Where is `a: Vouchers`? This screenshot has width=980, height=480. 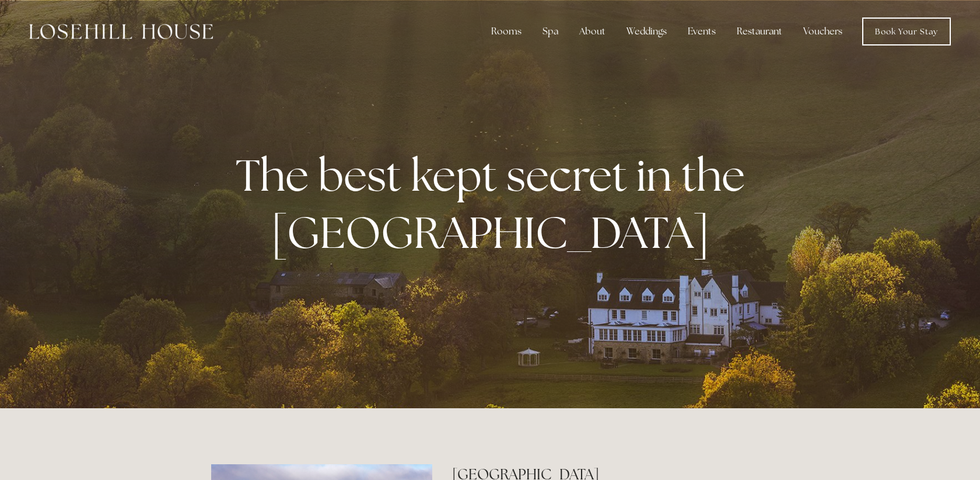
a: Vouchers is located at coordinates (823, 32).